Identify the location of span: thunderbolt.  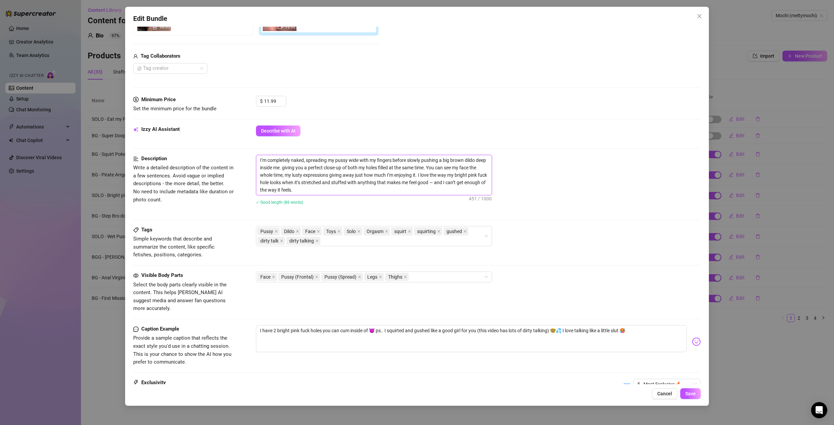
(136, 383).